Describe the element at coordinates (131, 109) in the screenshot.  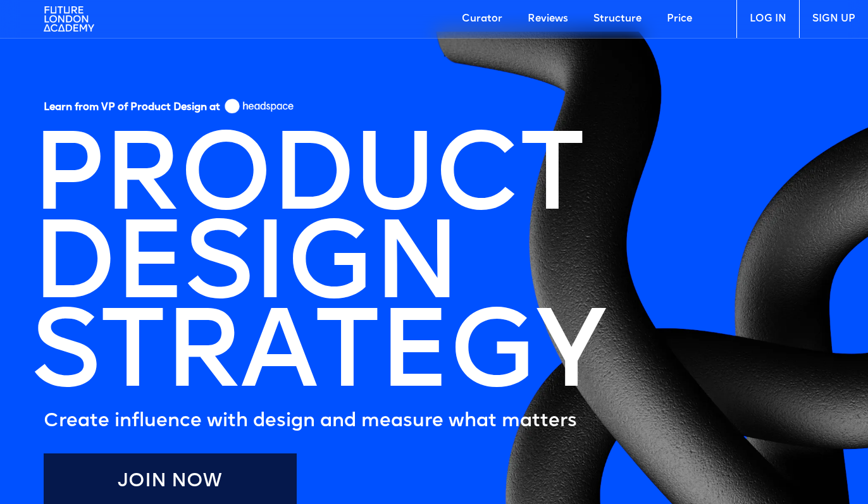
I see `h5: Learn from VP of Product Design at` at that location.